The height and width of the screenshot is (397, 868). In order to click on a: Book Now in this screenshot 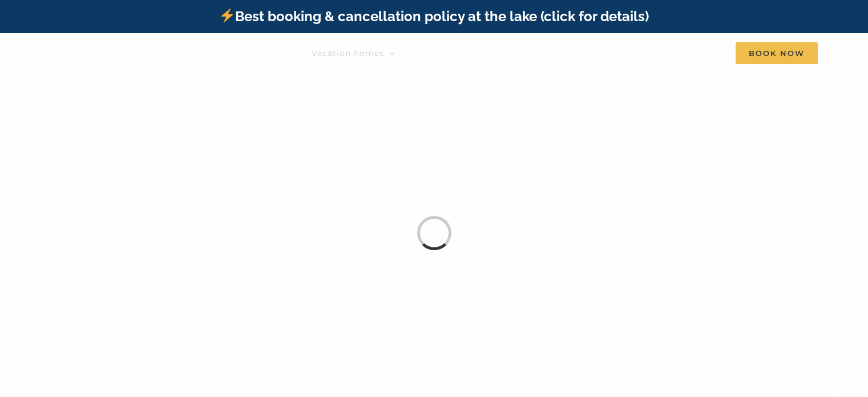, I will do `click(777, 53)`.